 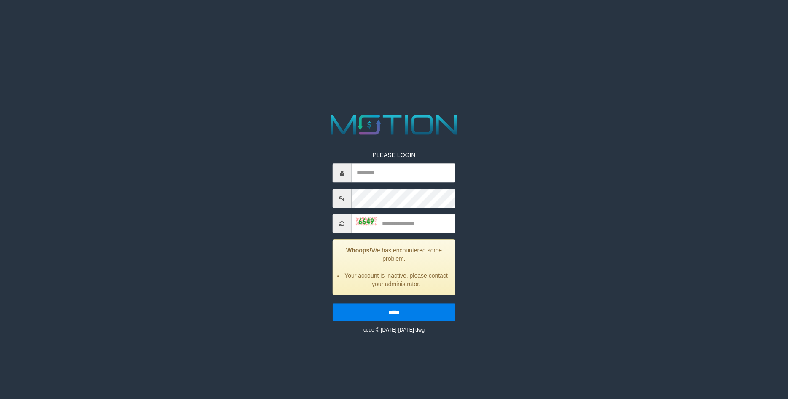 I want to click on strong: Whoops!, so click(x=359, y=251).